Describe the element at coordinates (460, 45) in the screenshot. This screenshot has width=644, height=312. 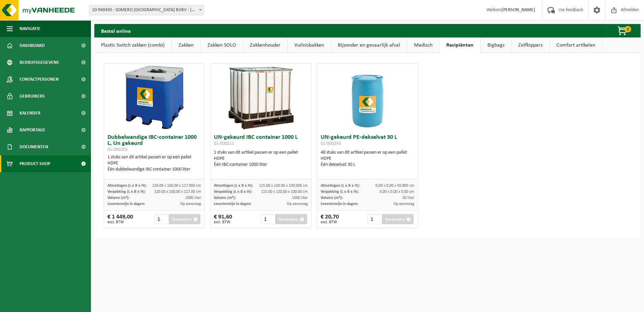
I see `a: Recipiënten` at that location.